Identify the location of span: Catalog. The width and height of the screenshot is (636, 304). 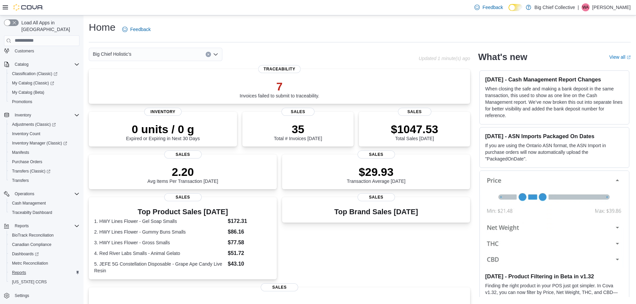
(21, 64).